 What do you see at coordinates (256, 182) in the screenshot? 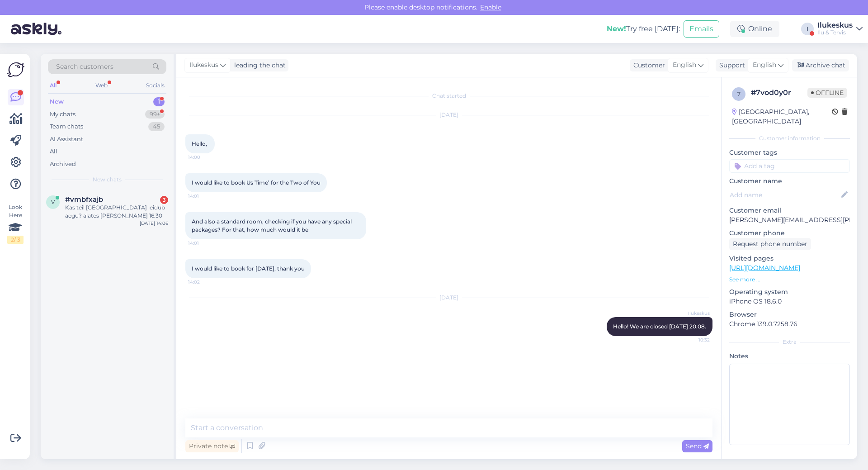
I see `span: I would like to book Us Time’ for the Two of You` at bounding box center [256, 182].